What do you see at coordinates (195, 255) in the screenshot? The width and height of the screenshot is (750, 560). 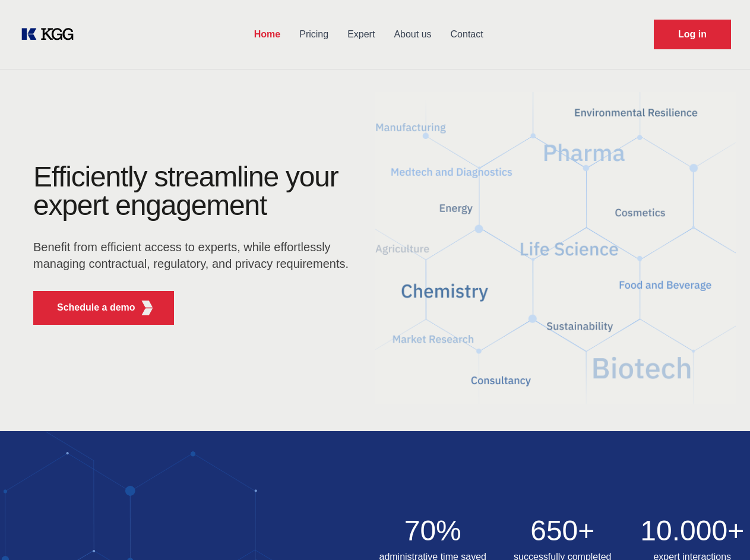 I see `p: Benefit from efficient access to experts, while effortlessly managing contractual, regulatory, an...` at bounding box center [195, 255].